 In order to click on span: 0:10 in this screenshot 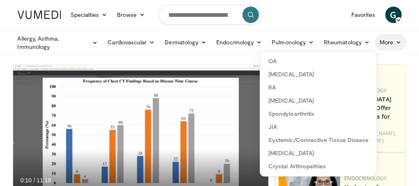, I will do `click(26, 180)`.